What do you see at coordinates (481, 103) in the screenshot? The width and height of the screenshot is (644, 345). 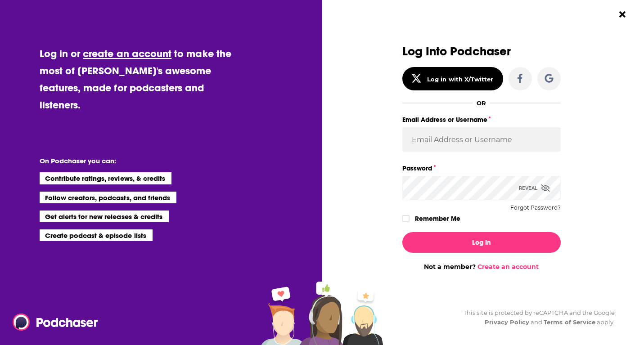 I see `div: OR` at bounding box center [481, 103].